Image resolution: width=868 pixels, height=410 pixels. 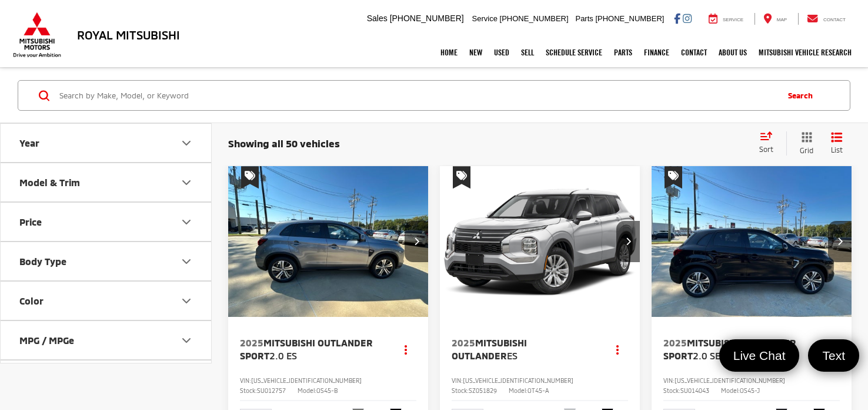 What do you see at coordinates (775, 19) in the screenshot?
I see `a: Map` at bounding box center [775, 19].